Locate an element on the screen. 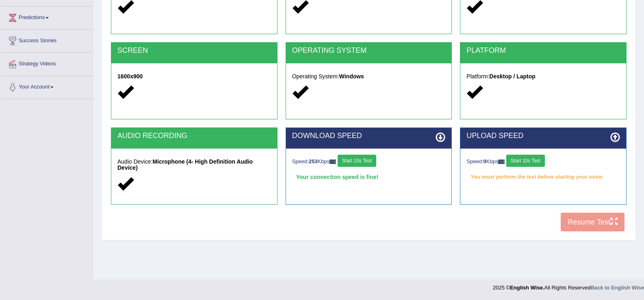 This screenshot has width=644, height=300. strong: Desktop / Laptop is located at coordinates (512, 77).